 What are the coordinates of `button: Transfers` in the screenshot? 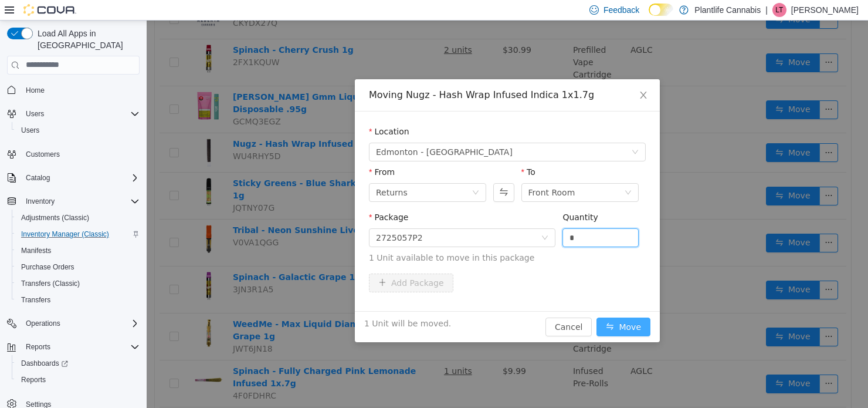 It's located at (78, 300).